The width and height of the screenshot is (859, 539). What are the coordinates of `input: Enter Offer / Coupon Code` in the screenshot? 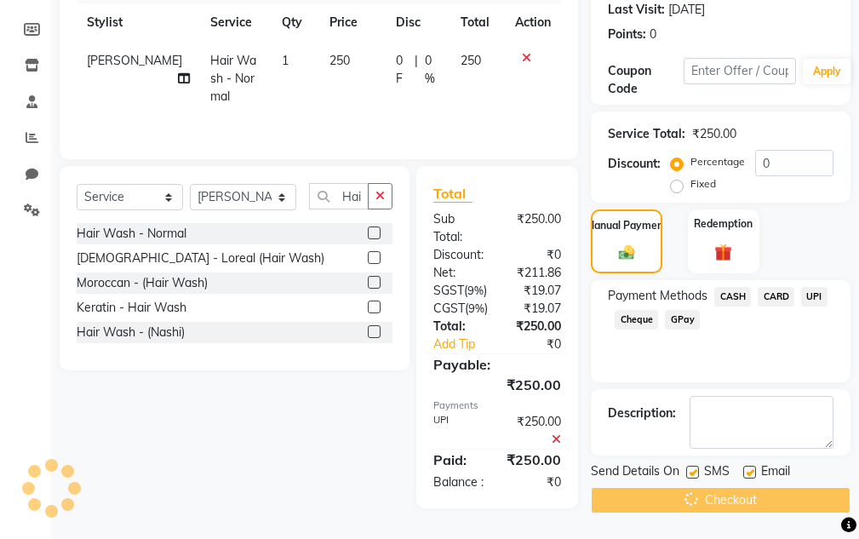 It's located at (740, 71).